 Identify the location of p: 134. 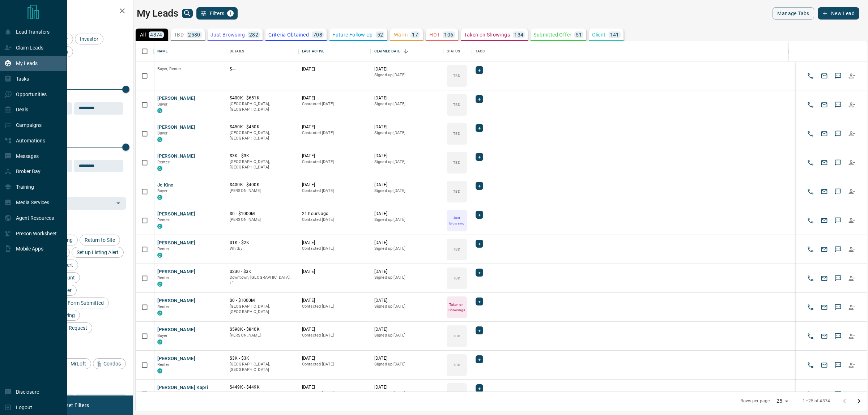
(518, 35).